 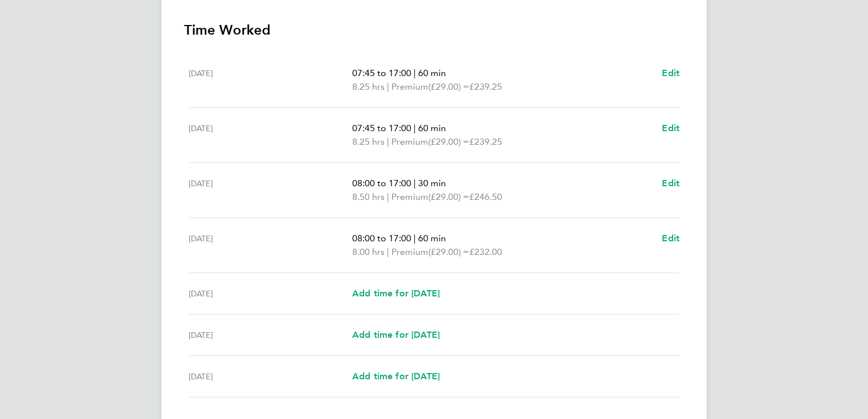 What do you see at coordinates (434, 30) in the screenshot?
I see `h3: Time Worked` at bounding box center [434, 30].